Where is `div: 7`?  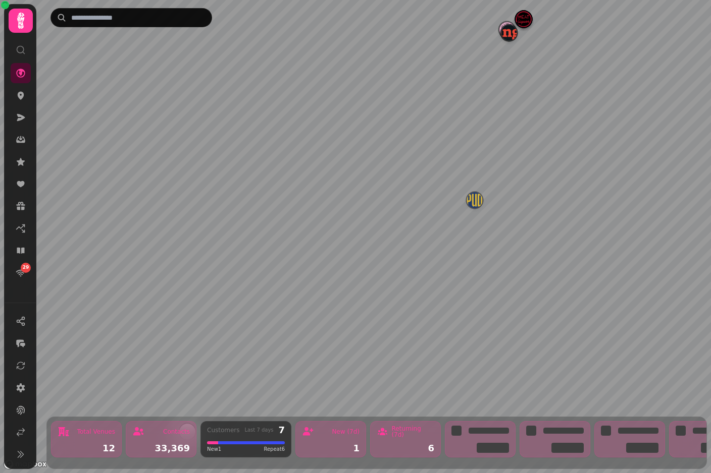 div: 7 is located at coordinates (281, 431).